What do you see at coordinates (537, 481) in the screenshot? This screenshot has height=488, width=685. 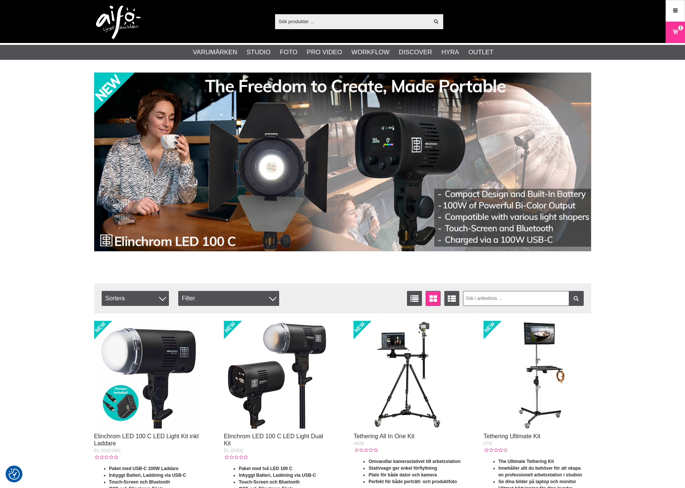 I see `strong: Se dina bilder på laptop och monitor` at bounding box center [537, 481].